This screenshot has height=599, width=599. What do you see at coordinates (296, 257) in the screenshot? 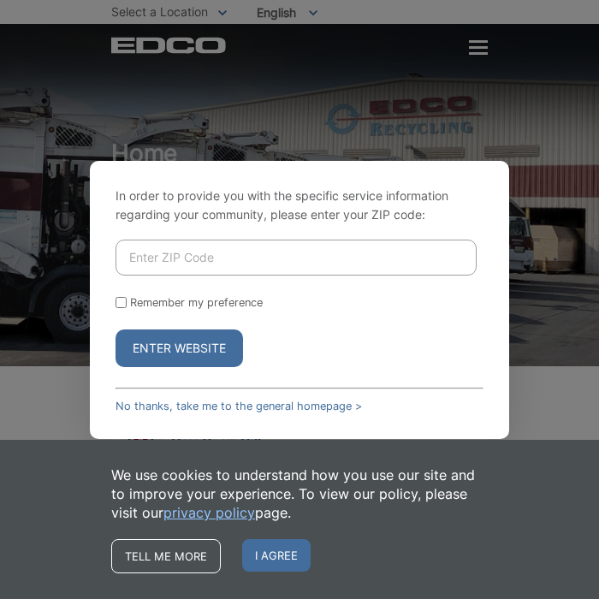
I see `input: Enter ZIP Code` at bounding box center [296, 257].